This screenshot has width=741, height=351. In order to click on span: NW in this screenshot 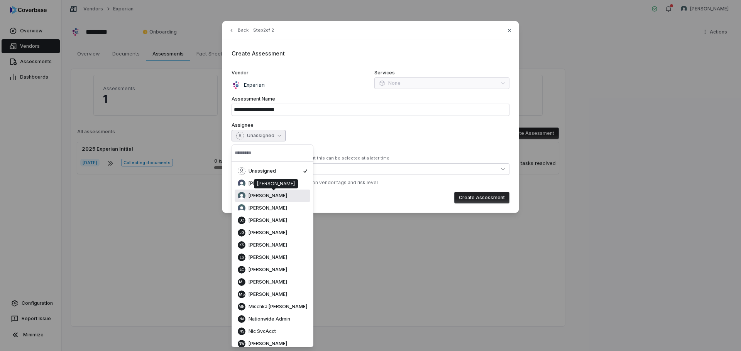, I will do `click(241, 344)`.